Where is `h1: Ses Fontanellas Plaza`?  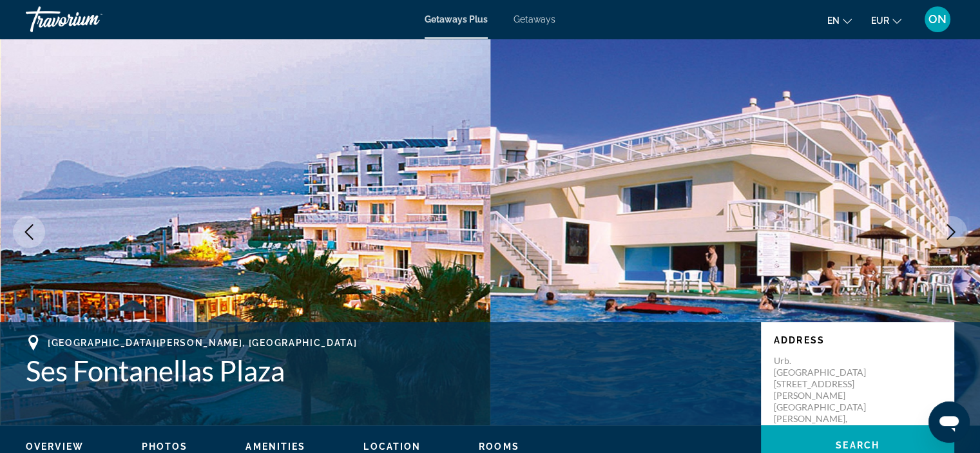
h1: Ses Fontanellas Plaza is located at coordinates (386, 370).